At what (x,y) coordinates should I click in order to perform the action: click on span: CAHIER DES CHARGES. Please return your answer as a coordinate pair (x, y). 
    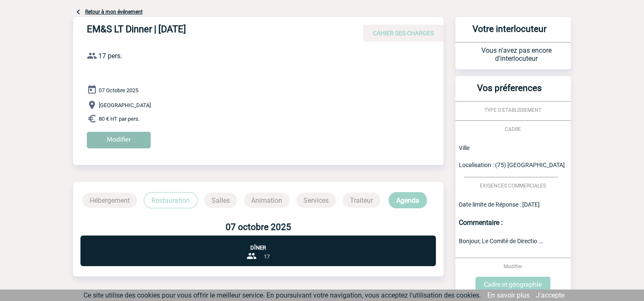
    Looking at the image, I should click on (403, 33).